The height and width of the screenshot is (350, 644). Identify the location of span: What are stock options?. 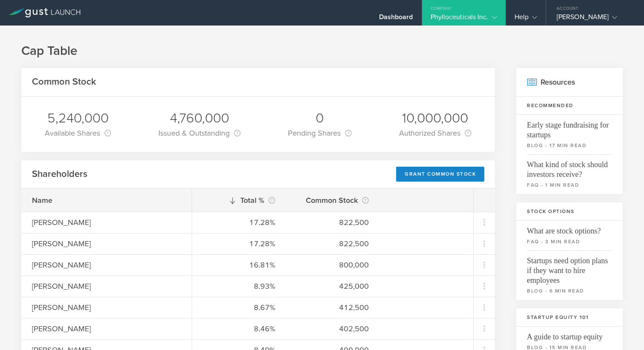
(569, 229).